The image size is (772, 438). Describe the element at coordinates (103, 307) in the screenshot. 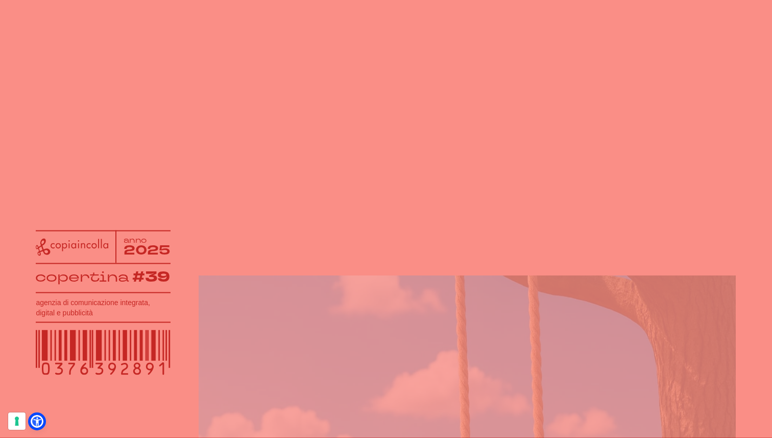

I see `h1: agenzia di comunicazione integrata, digital e pubblicità` at that location.